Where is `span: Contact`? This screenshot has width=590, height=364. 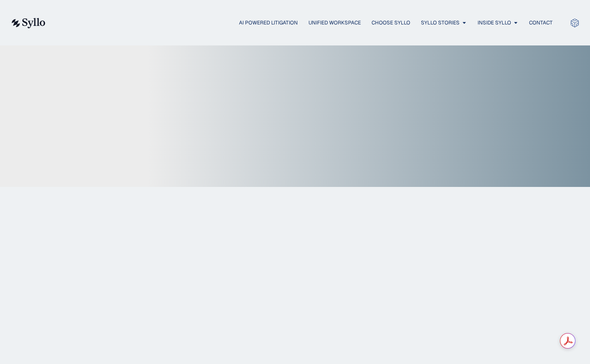
span: Contact is located at coordinates (541, 23).